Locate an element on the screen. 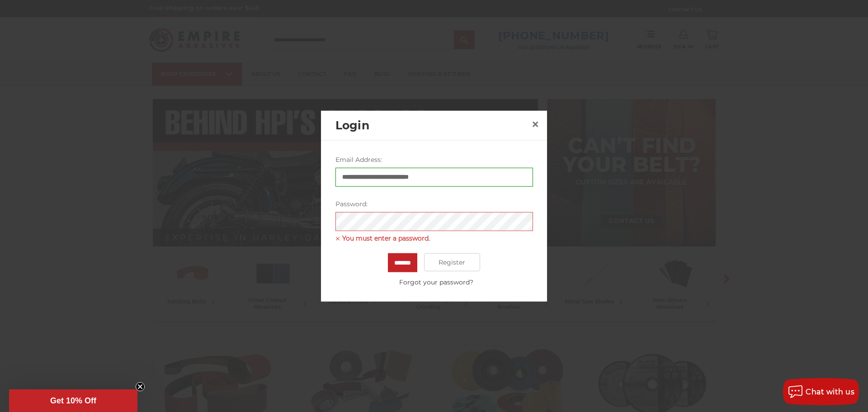 The width and height of the screenshot is (868, 412). div: Get 10% OffClose teaser is located at coordinates (74, 401).